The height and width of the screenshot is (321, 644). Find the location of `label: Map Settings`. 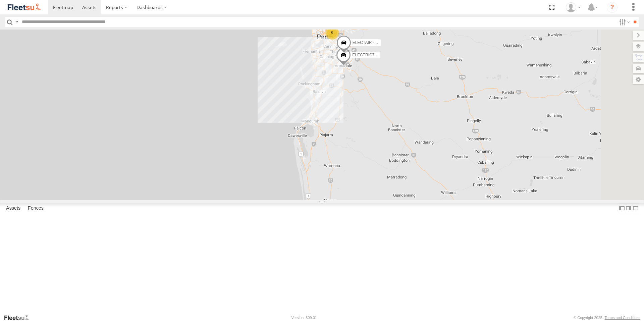

label: Map Settings is located at coordinates (638, 79).